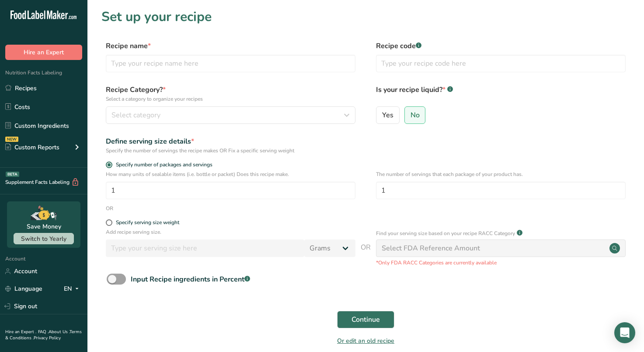  What do you see at coordinates (625, 333) in the screenshot?
I see `div: Open Intercom Messenger` at bounding box center [625, 333].